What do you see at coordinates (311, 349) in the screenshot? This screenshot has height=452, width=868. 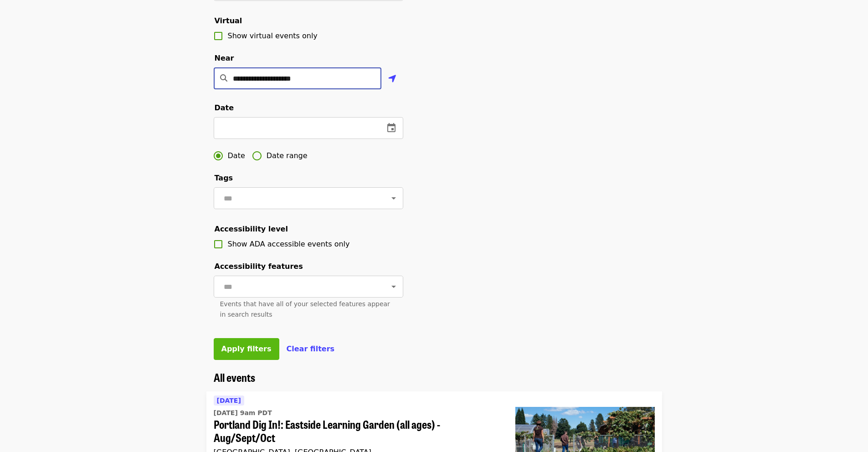 I see `button: Clear filters` at bounding box center [311, 349].